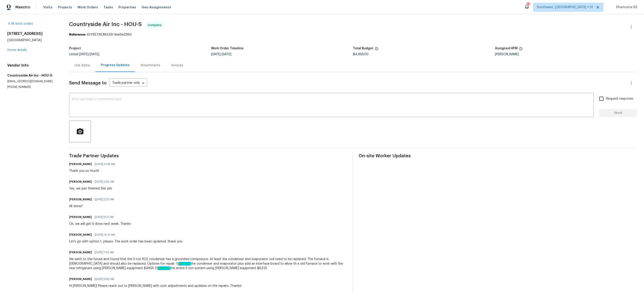 The image size is (644, 304). Describe the element at coordinates (17, 50) in the screenshot. I see `a: Home details` at that location.